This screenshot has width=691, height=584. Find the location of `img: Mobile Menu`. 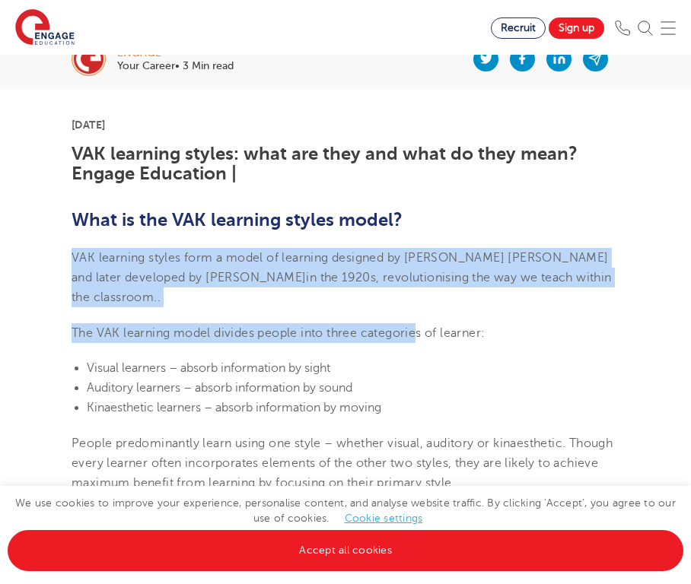

img: Mobile Menu is located at coordinates (668, 28).